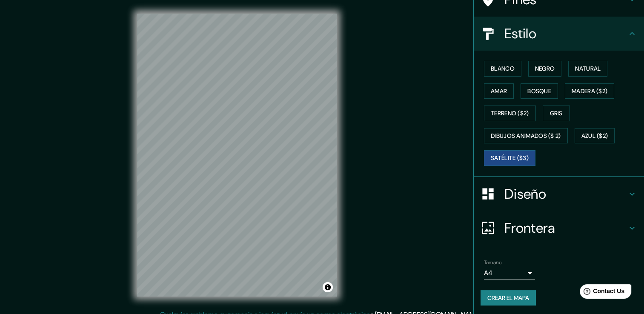 The image size is (644, 314). What do you see at coordinates (559, 33) in the screenshot?
I see `div: Estilo` at bounding box center [559, 33].